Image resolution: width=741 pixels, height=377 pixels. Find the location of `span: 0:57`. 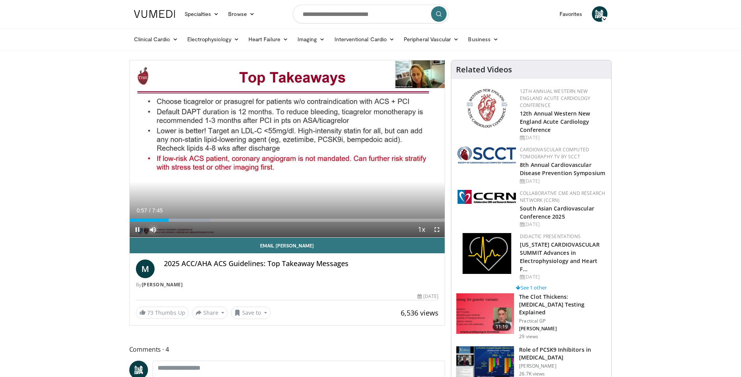

span: 0:57 is located at coordinates (142, 211).